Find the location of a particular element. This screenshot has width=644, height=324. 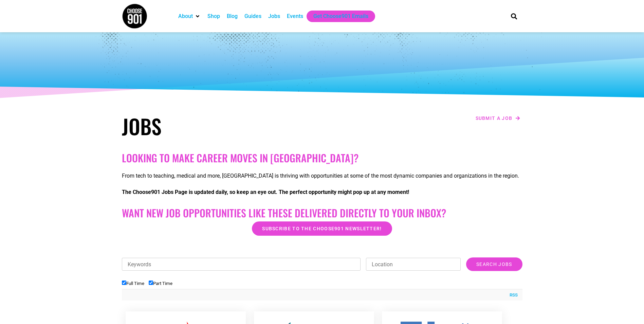

div: Events is located at coordinates (295, 16).